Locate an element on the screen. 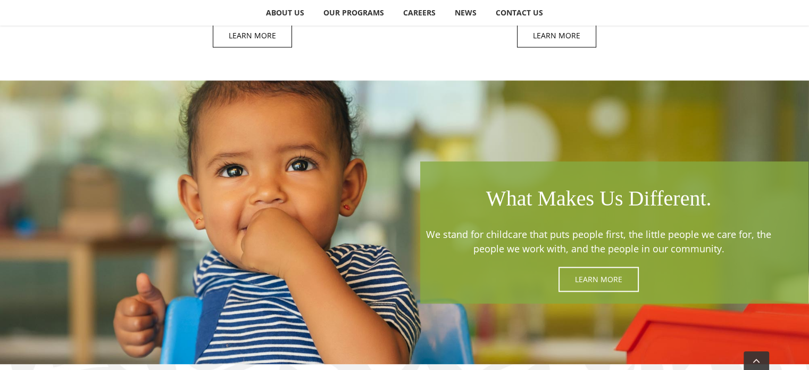 This screenshot has height=370, width=809. span: CONTACT US is located at coordinates (519, 13).